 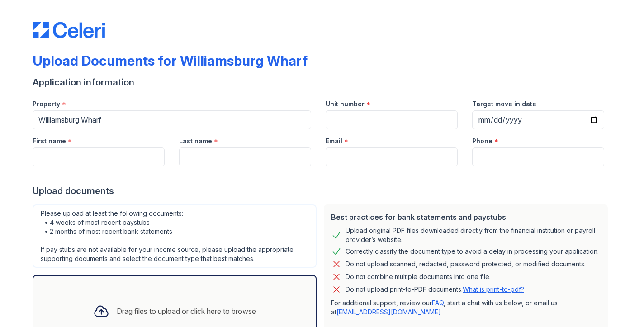 I want to click on a: What is print-to-pdf?, so click(x=494, y=289).